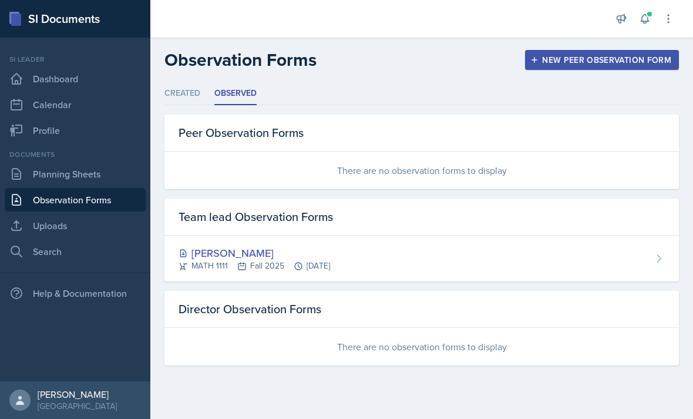 The image size is (693, 419). Describe the element at coordinates (421, 133) in the screenshot. I see `div: Peer Observation Forms` at that location.